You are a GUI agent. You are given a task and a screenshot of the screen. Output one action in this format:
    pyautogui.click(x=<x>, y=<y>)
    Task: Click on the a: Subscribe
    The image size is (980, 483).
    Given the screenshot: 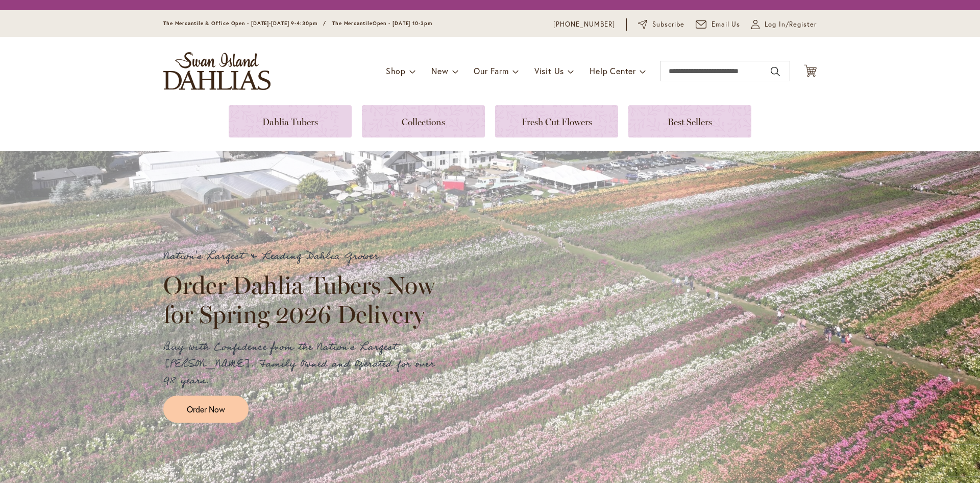 What is the action you would take?
    pyautogui.click(x=661, y=25)
    